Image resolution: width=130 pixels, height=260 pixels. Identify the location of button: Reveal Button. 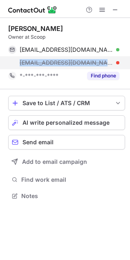
(103, 76).